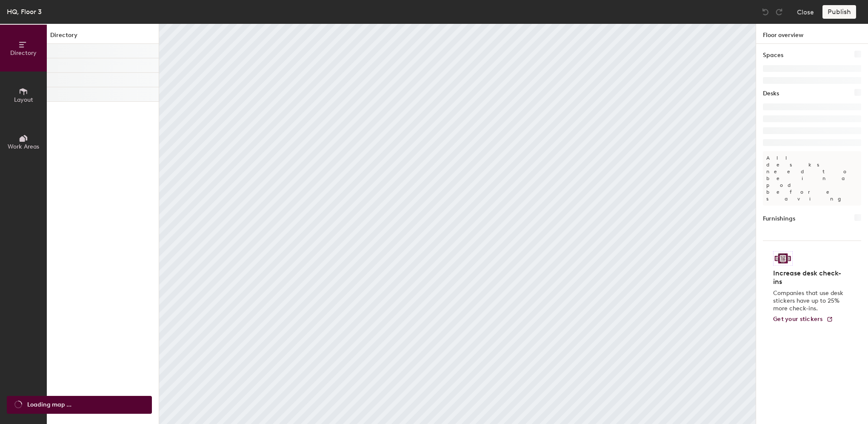 The height and width of the screenshot is (424, 868). Describe the element at coordinates (779, 12) in the screenshot. I see `img: Redo` at that location.